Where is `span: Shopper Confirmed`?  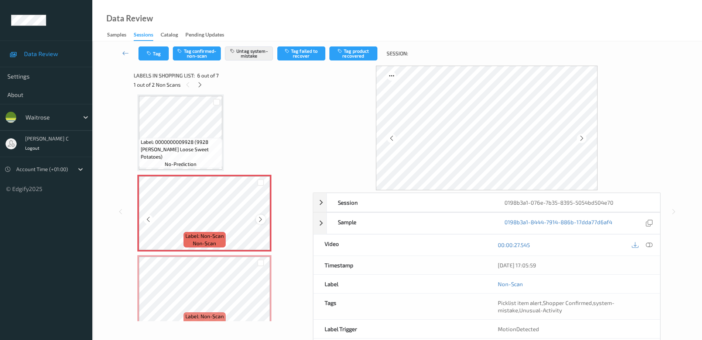
span: Shopper Confirmed is located at coordinates (567, 303).